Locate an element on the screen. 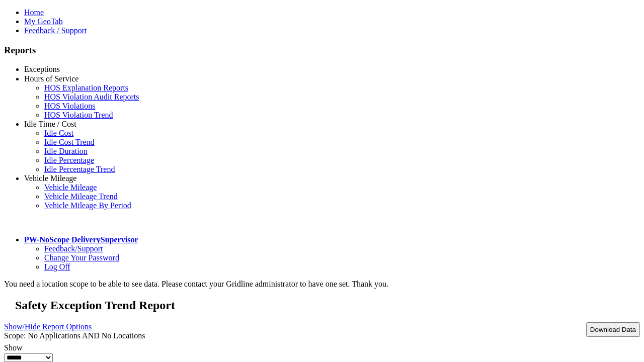 The image size is (644, 362). a: Idle Cost Trend is located at coordinates (70, 142).